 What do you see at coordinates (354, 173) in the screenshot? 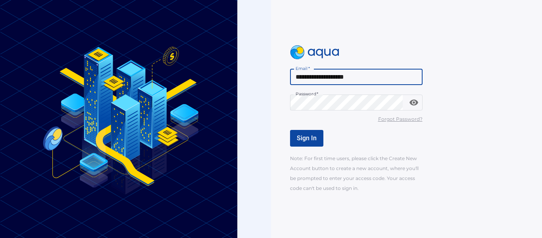
I see `span: Note: For first time users, please click the Create New Account button to create a new account, w...` at bounding box center [354, 173].